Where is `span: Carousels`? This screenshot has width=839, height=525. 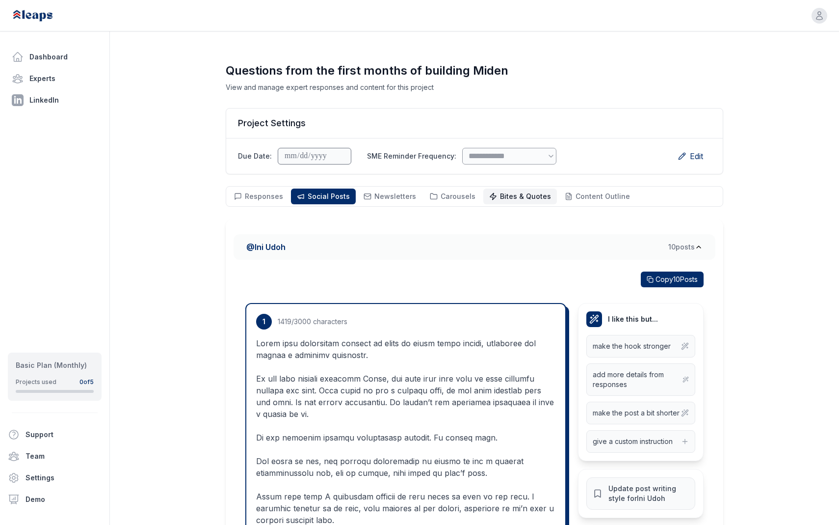 span: Carousels is located at coordinates (458, 196).